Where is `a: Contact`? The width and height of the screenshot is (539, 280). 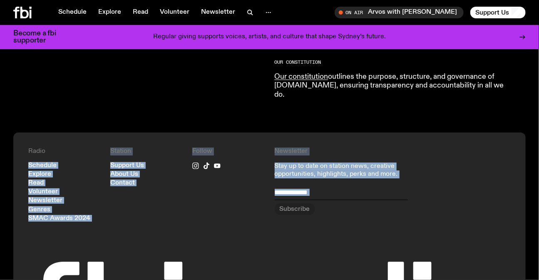
a: Contact is located at coordinates (122, 183).